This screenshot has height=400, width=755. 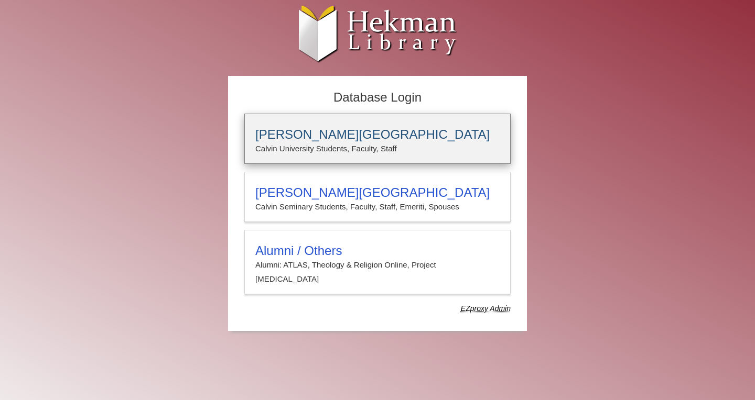 What do you see at coordinates (377, 251) in the screenshot?
I see `h3: Alumni / Others` at bounding box center [377, 251].